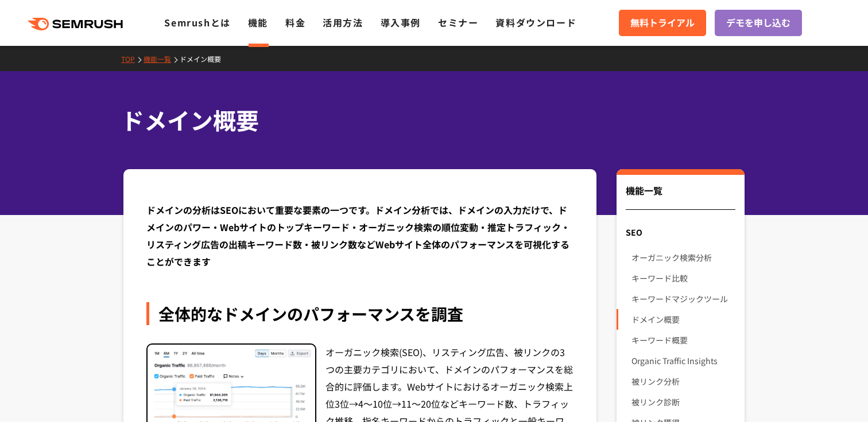  What do you see at coordinates (400, 23) in the screenshot?
I see `a: 導入事例` at bounding box center [400, 23].